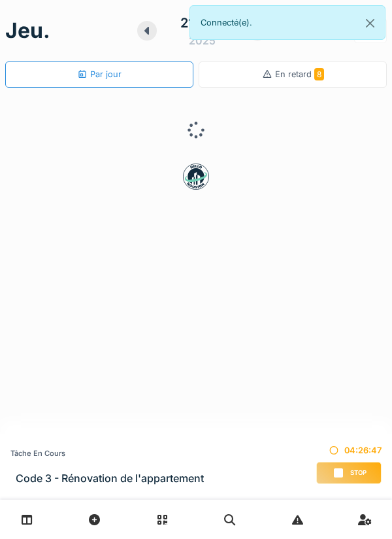  Describe the element at coordinates (319, 74) in the screenshot. I see `span: 8` at that location.